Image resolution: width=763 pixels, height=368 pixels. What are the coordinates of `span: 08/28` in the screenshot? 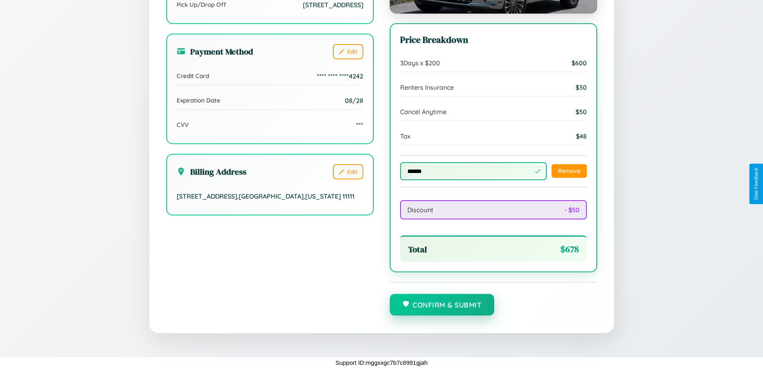 It's located at (354, 101).